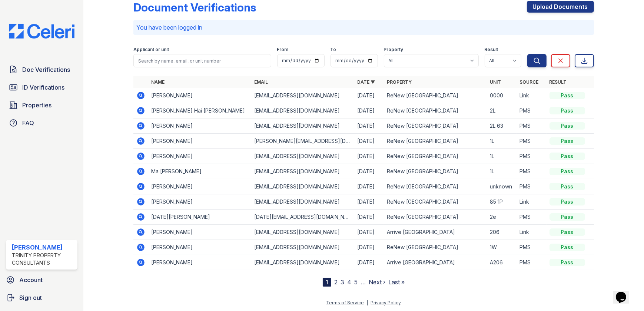  What do you see at coordinates (399, 82) in the screenshot?
I see `a: Property` at bounding box center [399, 82].